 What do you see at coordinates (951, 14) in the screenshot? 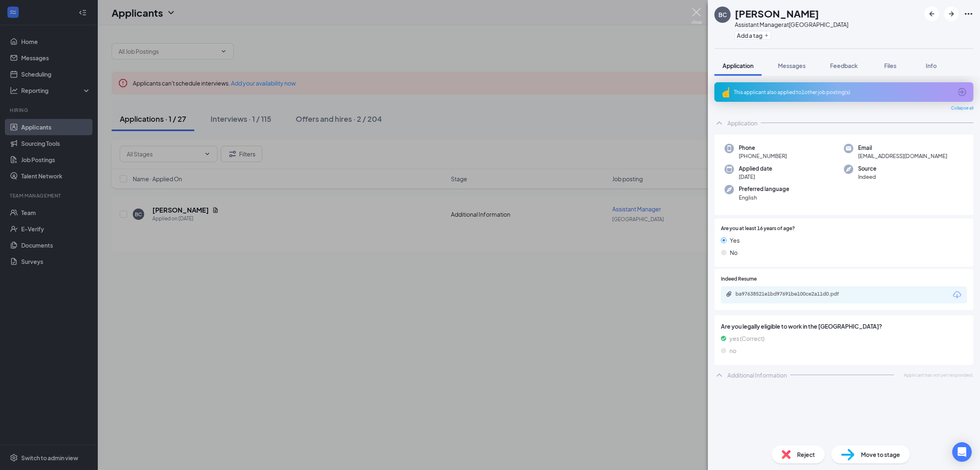
I see `button: ArrowRight` at bounding box center [951, 14].